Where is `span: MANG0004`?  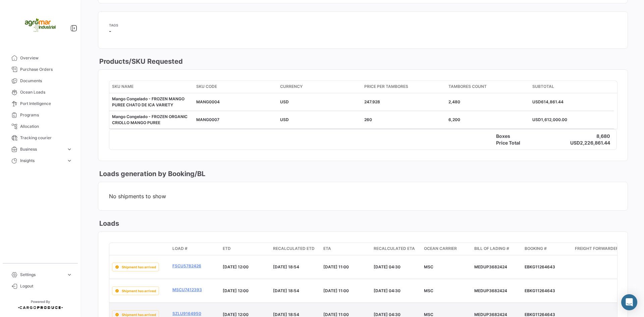
span: MANG0004 is located at coordinates (208, 101).